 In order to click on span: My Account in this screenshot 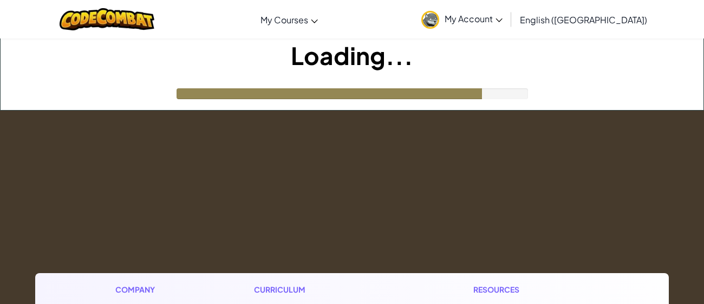, I will do `click(473, 18)`.